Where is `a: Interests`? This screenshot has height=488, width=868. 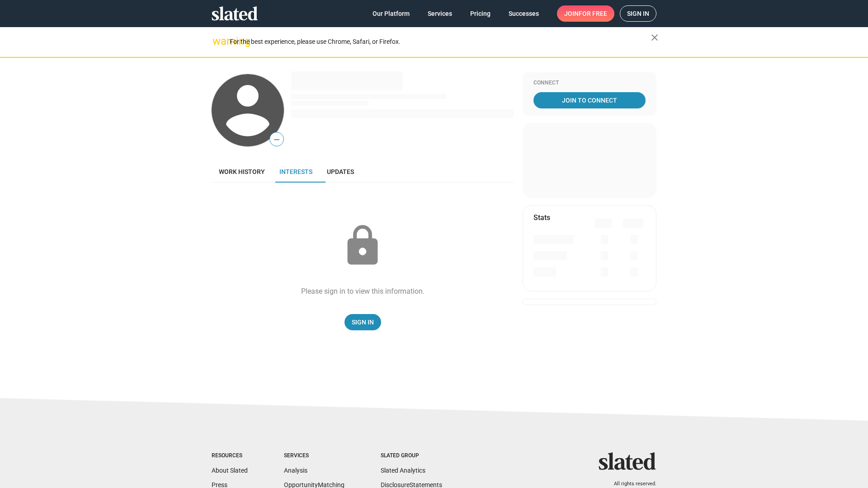 a: Interests is located at coordinates (296, 172).